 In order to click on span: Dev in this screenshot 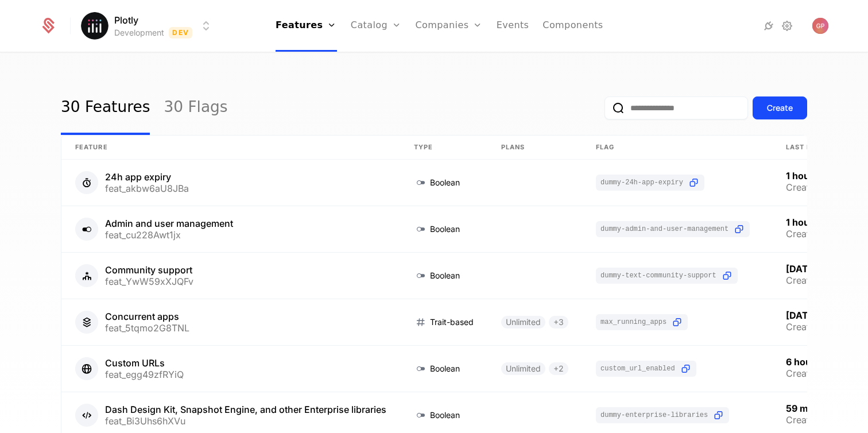, I will do `click(180, 33)`.